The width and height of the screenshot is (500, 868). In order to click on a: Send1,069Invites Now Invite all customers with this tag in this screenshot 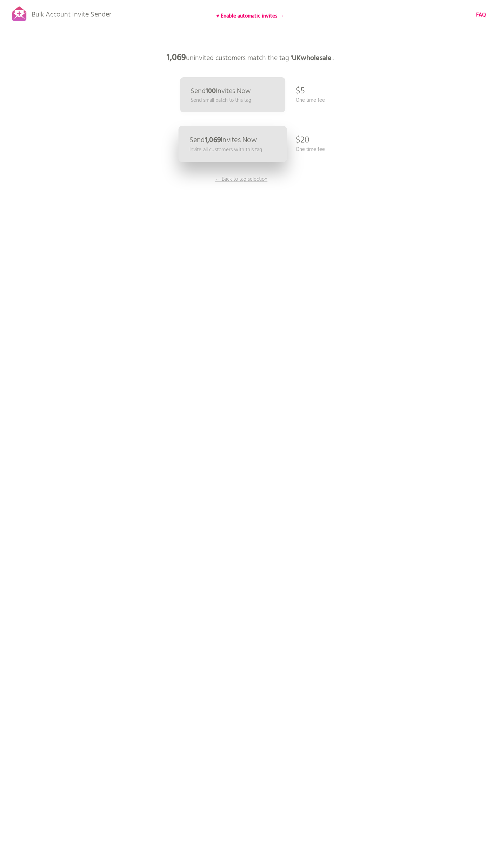, I will do `click(232, 144)`.